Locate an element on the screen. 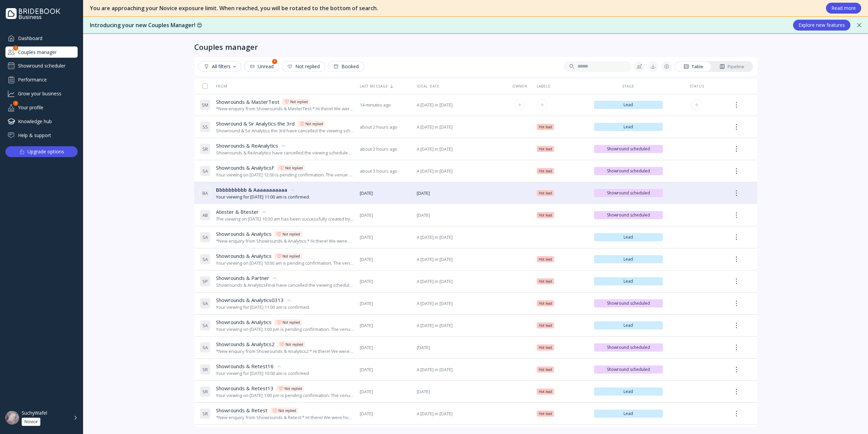  span: about 3 hours ago is located at coordinates (386, 171).